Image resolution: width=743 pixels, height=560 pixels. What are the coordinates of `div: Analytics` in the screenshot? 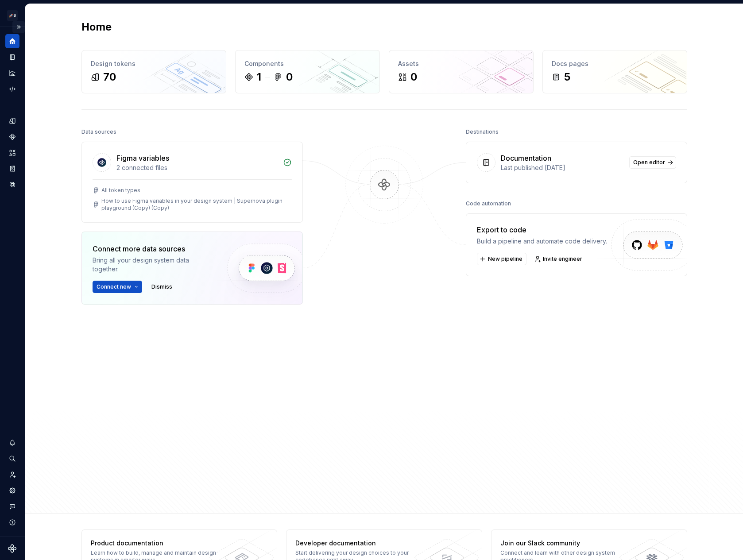 It's located at (12, 73).